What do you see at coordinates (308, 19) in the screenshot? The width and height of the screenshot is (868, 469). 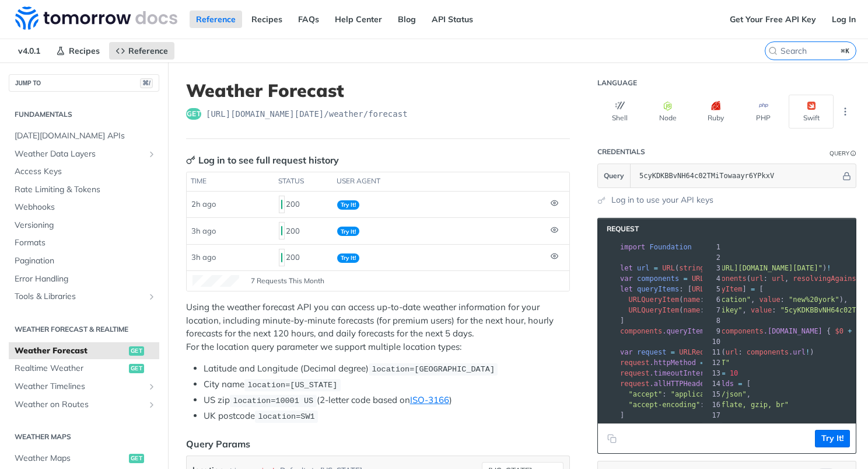 I see `a: FAQs` at bounding box center [308, 19].